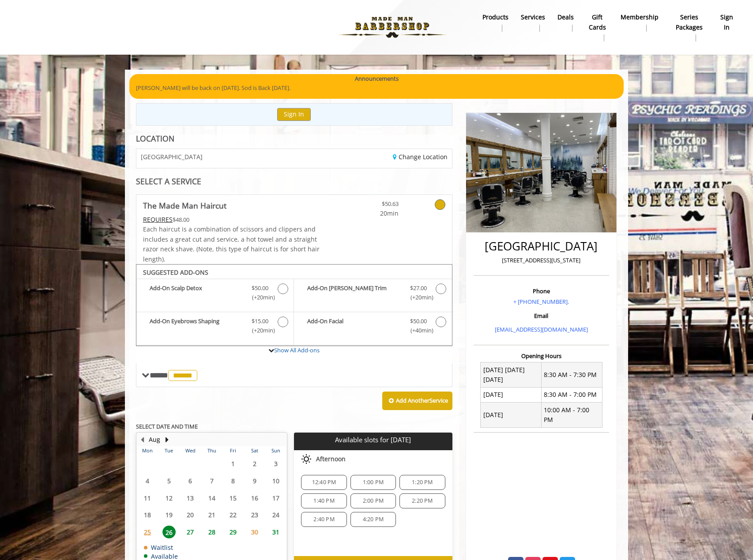  What do you see at coordinates (571, 375) in the screenshot?
I see `td: 8:30 AM - 7:30 PM` at bounding box center [571, 375].